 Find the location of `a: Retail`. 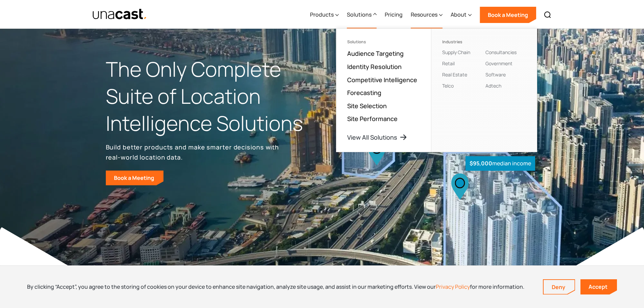

a: Retail is located at coordinates (448, 63).